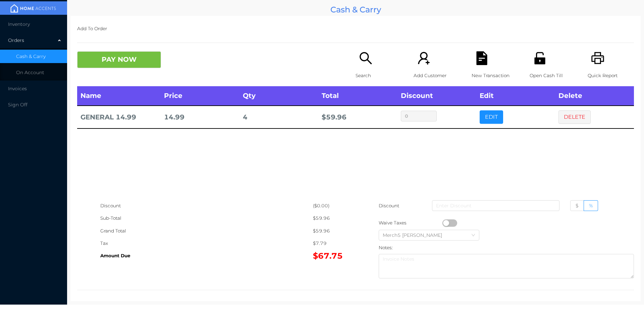 The height and width of the screenshot is (317, 644). I want to click on span: Cash & Carry, so click(31, 56).